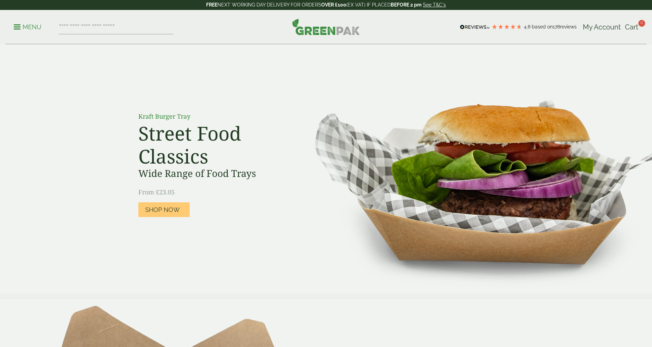  I want to click on a: Cart 0, so click(632, 27).